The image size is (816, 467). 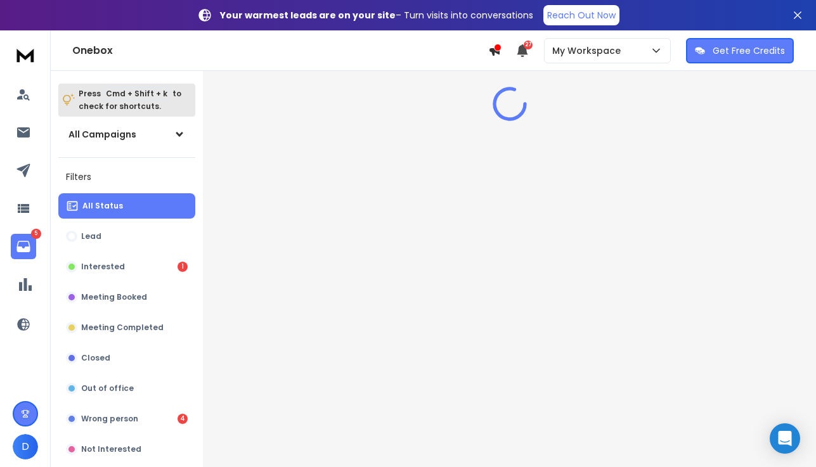 What do you see at coordinates (785, 439) in the screenshot?
I see `div: Open Intercom Messenger` at bounding box center [785, 439].